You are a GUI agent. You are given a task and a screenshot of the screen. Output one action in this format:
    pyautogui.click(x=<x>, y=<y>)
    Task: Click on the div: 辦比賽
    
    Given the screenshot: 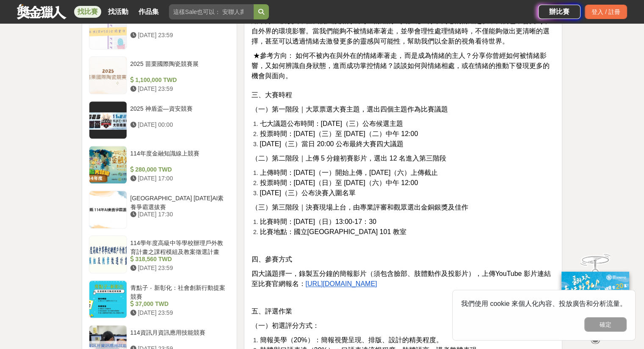 What is the action you would take?
    pyautogui.click(x=559, y=12)
    